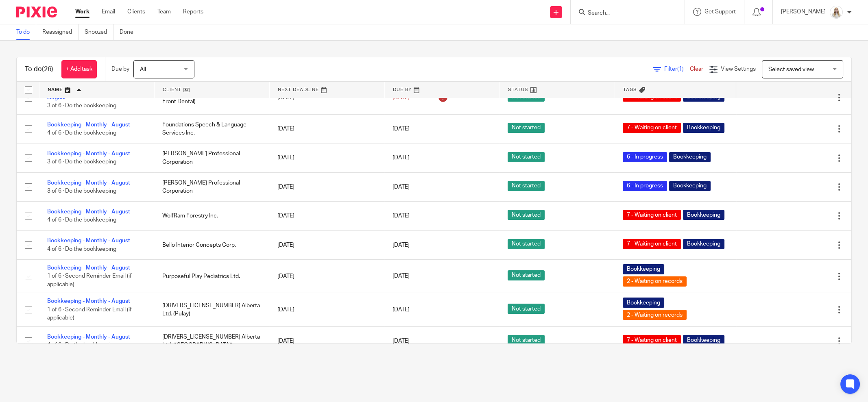  What do you see at coordinates (143, 69) in the screenshot?
I see `span: All` at bounding box center [143, 69].